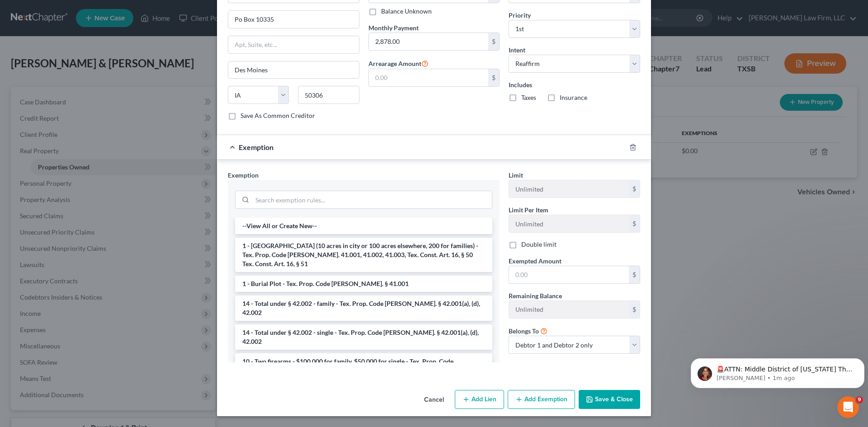 This screenshot has height=427, width=868. Describe the element at coordinates (524, 331) in the screenshot. I see `span: Belongs To` at that location.